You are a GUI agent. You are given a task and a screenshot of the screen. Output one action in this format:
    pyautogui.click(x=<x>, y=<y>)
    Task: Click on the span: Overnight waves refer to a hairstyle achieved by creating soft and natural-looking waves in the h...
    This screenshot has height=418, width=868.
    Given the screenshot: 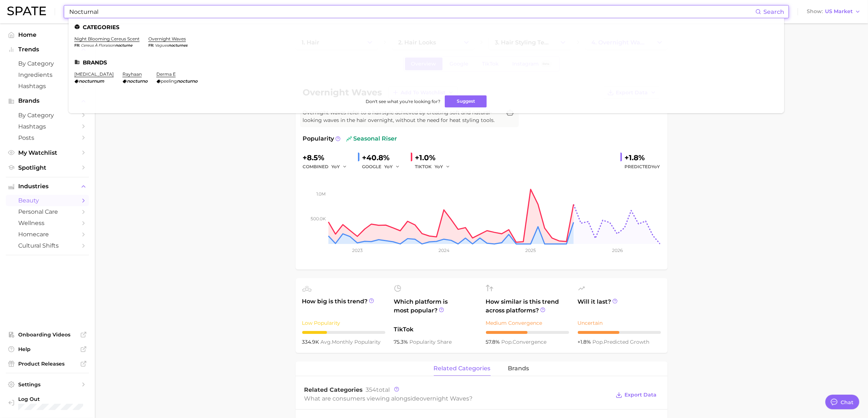 What is the action you would take?
    pyautogui.click(x=402, y=116)
    